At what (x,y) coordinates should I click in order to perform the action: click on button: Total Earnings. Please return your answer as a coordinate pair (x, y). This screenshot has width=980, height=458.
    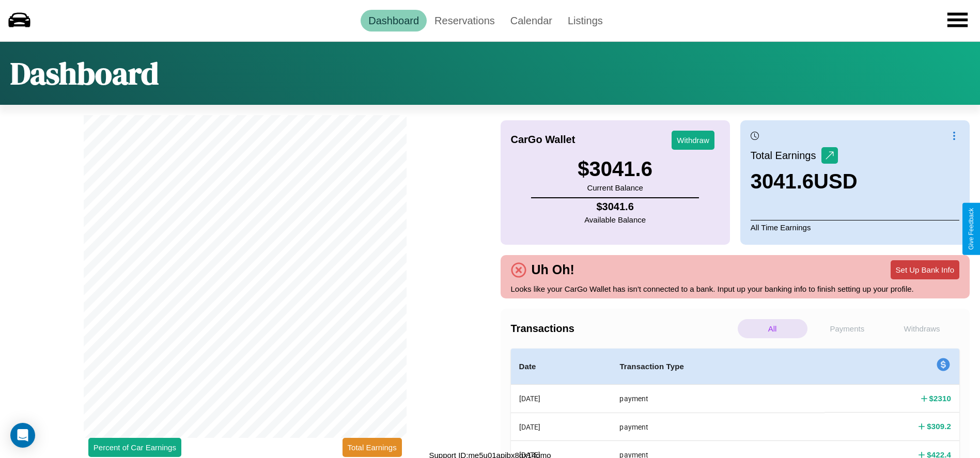
    Looking at the image, I should click on (372, 447).